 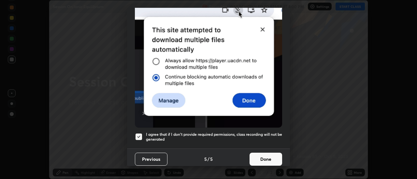 What do you see at coordinates (214, 137) in the screenshot?
I see `h5: I agree that if I don't provide required permissions, class recording will not be generated` at bounding box center [214, 137].